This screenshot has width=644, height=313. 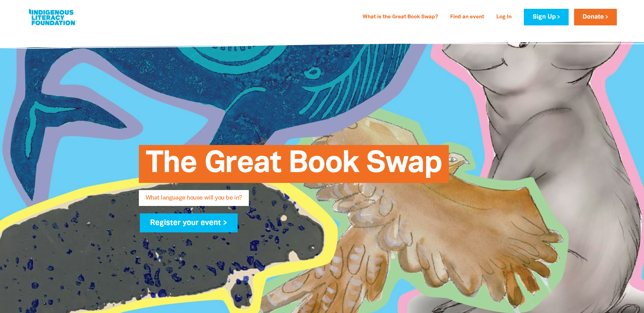 I want to click on a: Register your event >, so click(x=189, y=223).